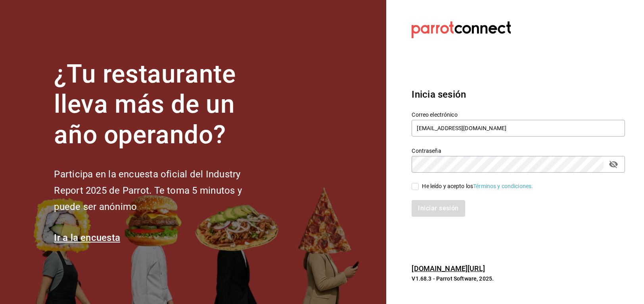 The height and width of the screenshot is (304, 644). Describe the element at coordinates (518, 279) in the screenshot. I see `p: V1.68.3 - Parrot Software, 2025.` at that location.